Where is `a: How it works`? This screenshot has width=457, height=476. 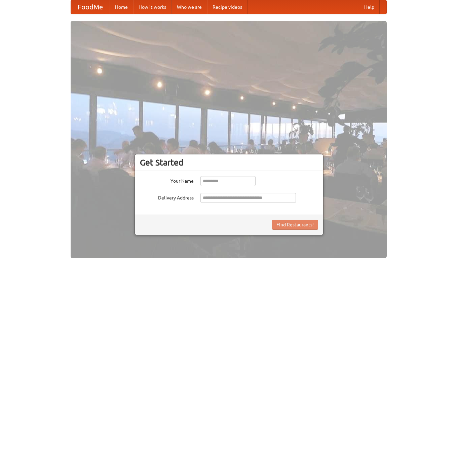
a: How it works is located at coordinates (152, 7).